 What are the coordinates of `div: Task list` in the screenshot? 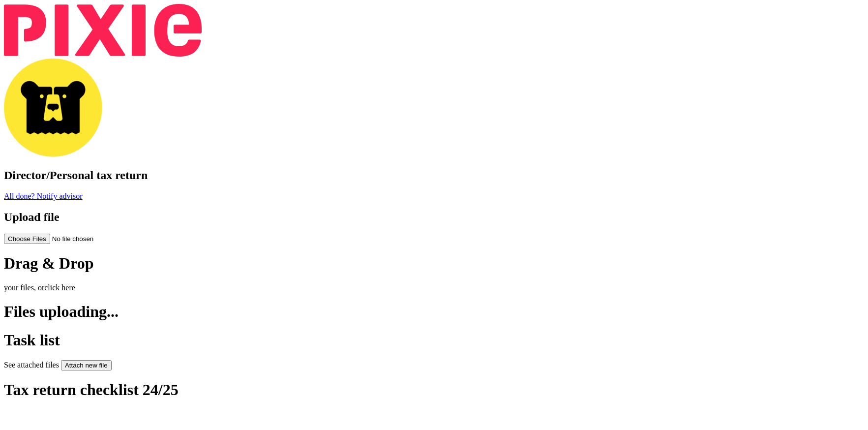 It's located at (434, 340).